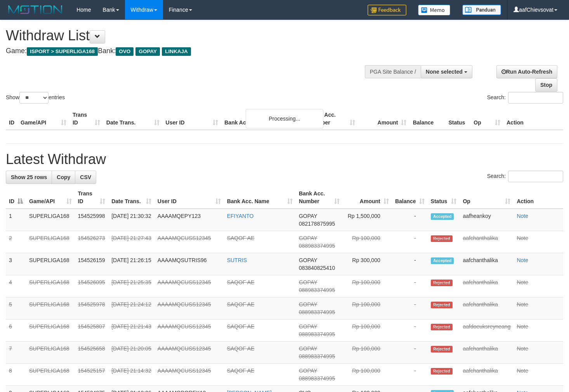 Image resolution: width=569 pixels, height=392 pixels. I want to click on a: Run Auto-Refresh, so click(526, 72).